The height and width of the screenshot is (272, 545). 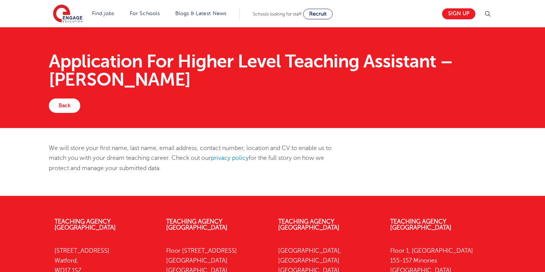 What do you see at coordinates (145, 13) in the screenshot?
I see `a: For Schools` at bounding box center [145, 13].